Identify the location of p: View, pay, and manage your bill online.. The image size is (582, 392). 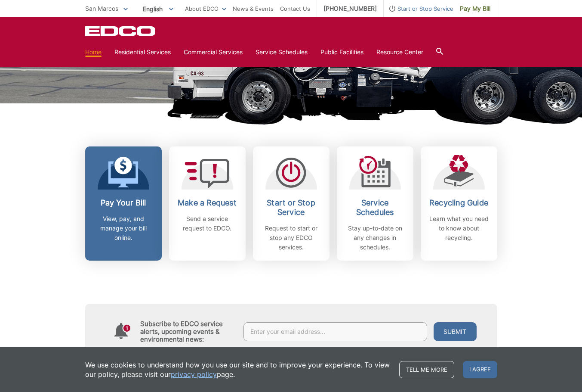
(123, 228).